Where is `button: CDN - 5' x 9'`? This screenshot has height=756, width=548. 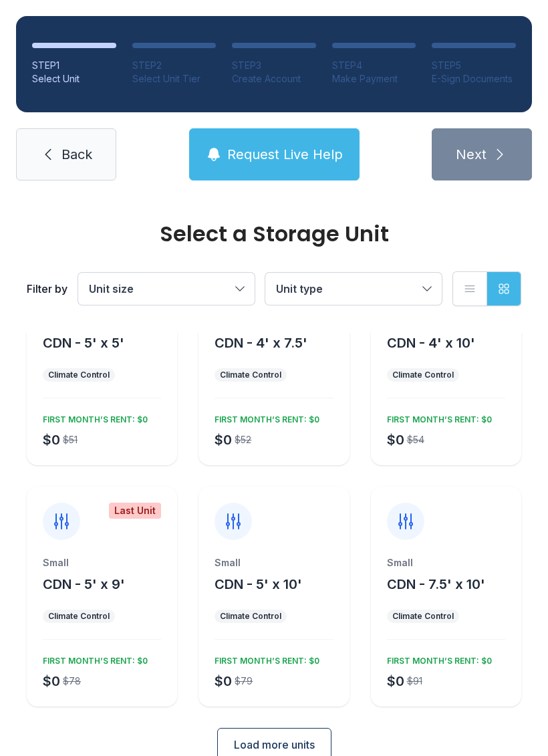
button: CDN - 5' x 9' is located at coordinates (84, 584).